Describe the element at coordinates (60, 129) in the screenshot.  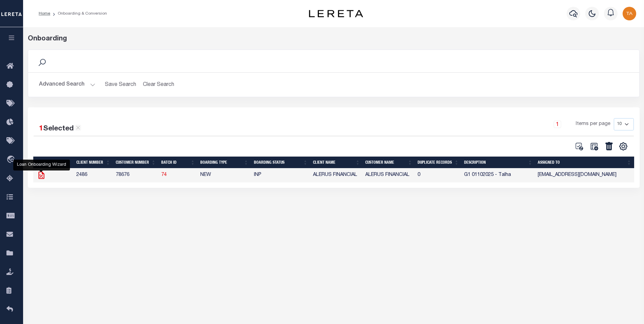
I see `div: Selected` at that location.